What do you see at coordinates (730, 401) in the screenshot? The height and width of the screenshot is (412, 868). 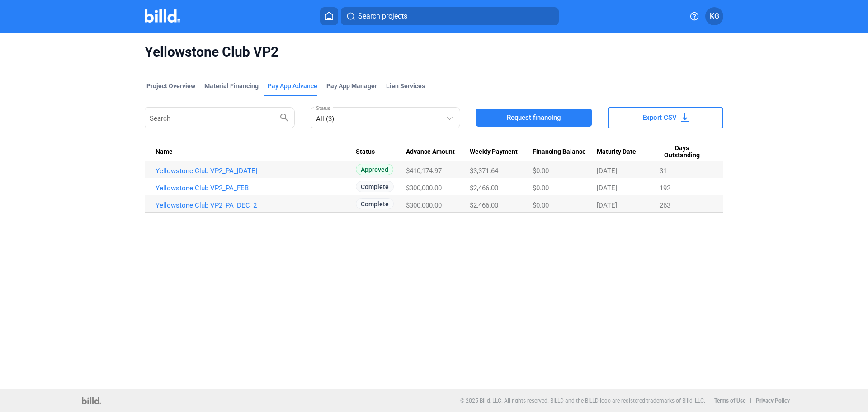 I see `b: Terms of Use` at bounding box center [730, 401].